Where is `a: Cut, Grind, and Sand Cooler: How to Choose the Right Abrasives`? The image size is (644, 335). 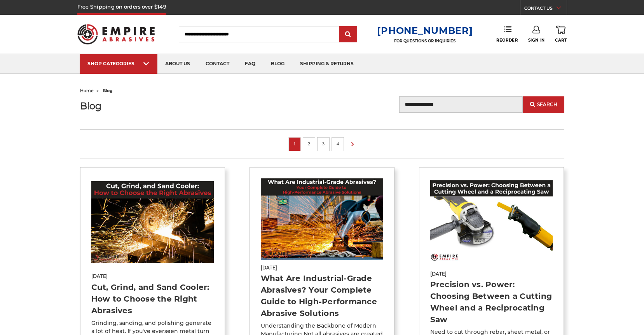
a: Cut, Grind, and Sand Cooler: How to Choose the Right Abrasives is located at coordinates (150, 299).